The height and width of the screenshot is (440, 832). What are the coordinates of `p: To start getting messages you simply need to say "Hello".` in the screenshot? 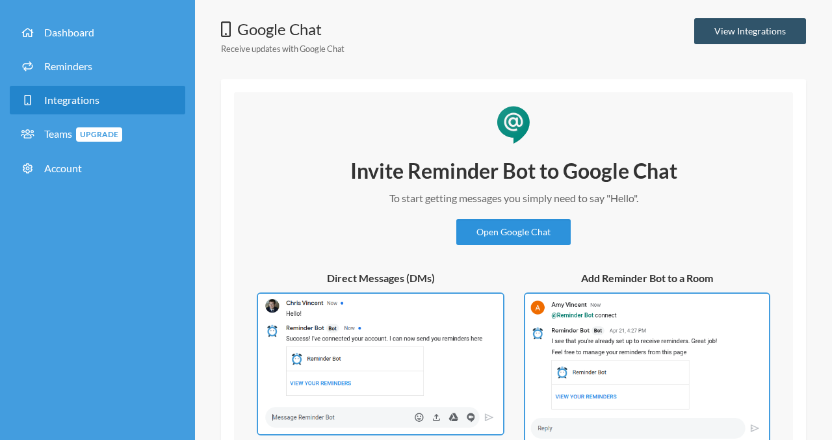 It's located at (514, 198).